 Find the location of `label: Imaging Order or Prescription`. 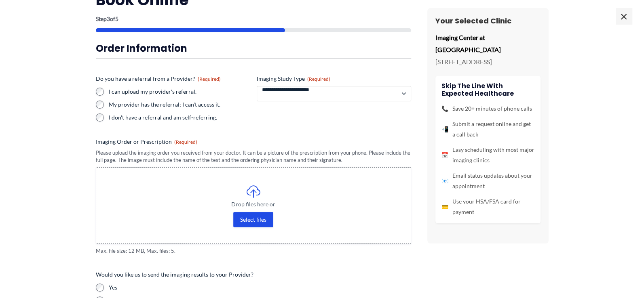

label: Imaging Order or Prescription is located at coordinates (254, 142).